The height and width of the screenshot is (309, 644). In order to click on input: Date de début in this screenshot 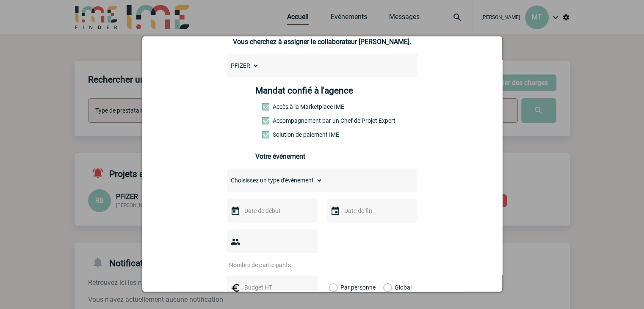, I will do `click(271, 211)`.